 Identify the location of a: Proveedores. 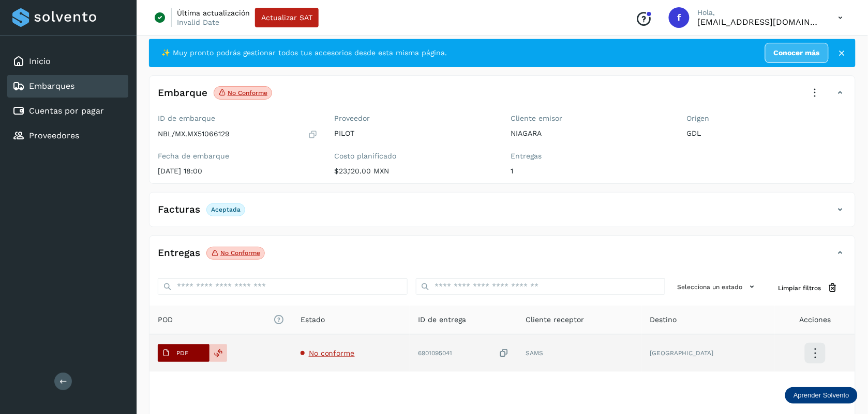
(54, 136).